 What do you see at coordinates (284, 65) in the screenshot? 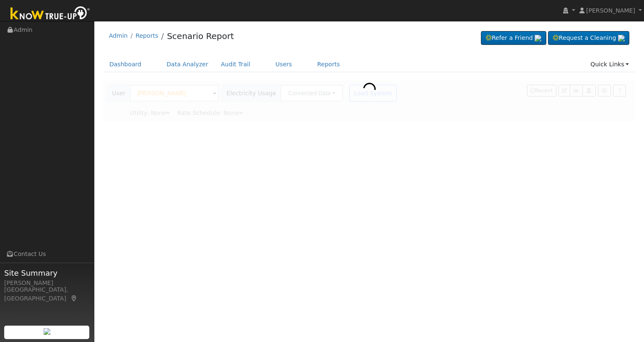
I see `a: Users` at bounding box center [284, 65].